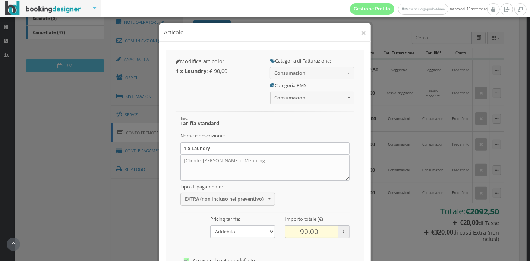 The image size is (530, 261). What do you see at coordinates (242, 219) in the screenshot?
I see `h5: Pricing tariffa:` at bounding box center [242, 219].